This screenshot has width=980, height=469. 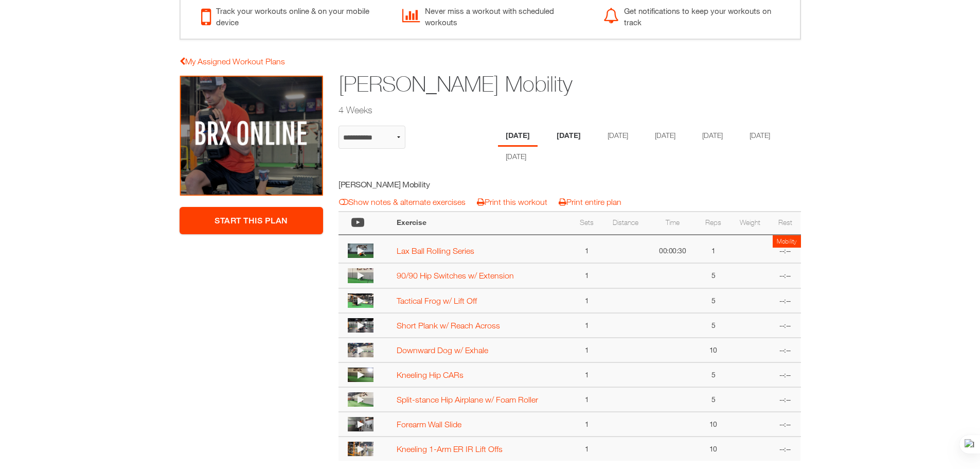 What do you see at coordinates (672, 223) in the screenshot?
I see `th: Time` at bounding box center [672, 223].